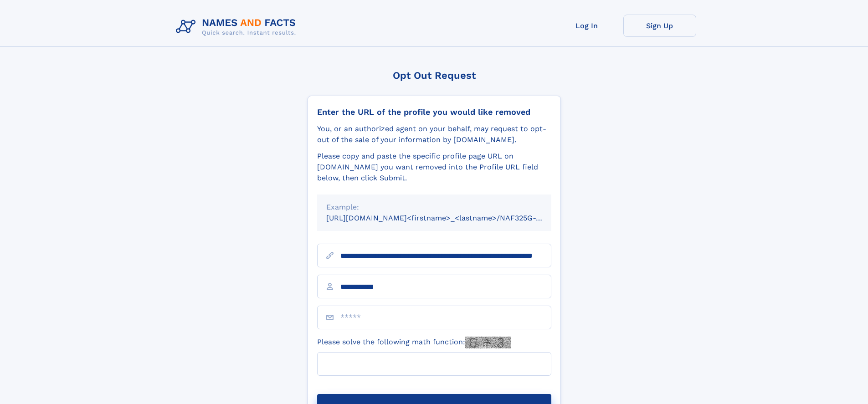  Describe the element at coordinates (435, 112) in the screenshot. I see `div: Enter the URL of the profile you would like removed` at that location.